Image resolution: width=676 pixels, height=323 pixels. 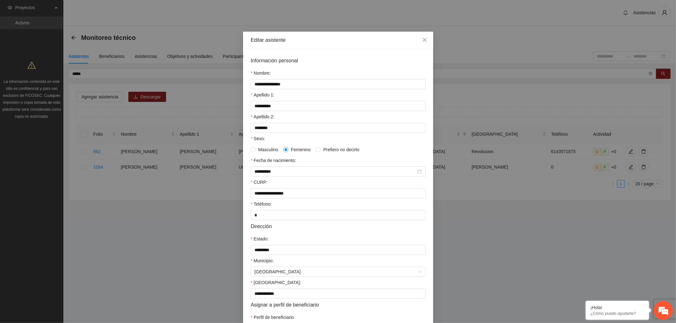 I want to click on span: Chihuahua, so click(x=338, y=272).